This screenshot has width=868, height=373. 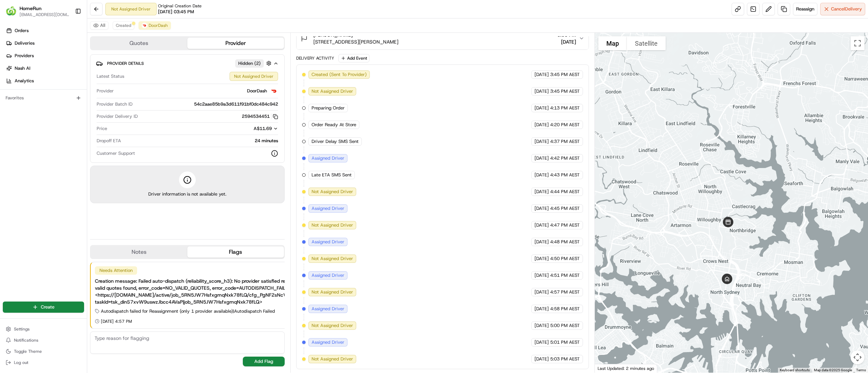 I want to click on span: HomeRun, so click(x=30, y=8).